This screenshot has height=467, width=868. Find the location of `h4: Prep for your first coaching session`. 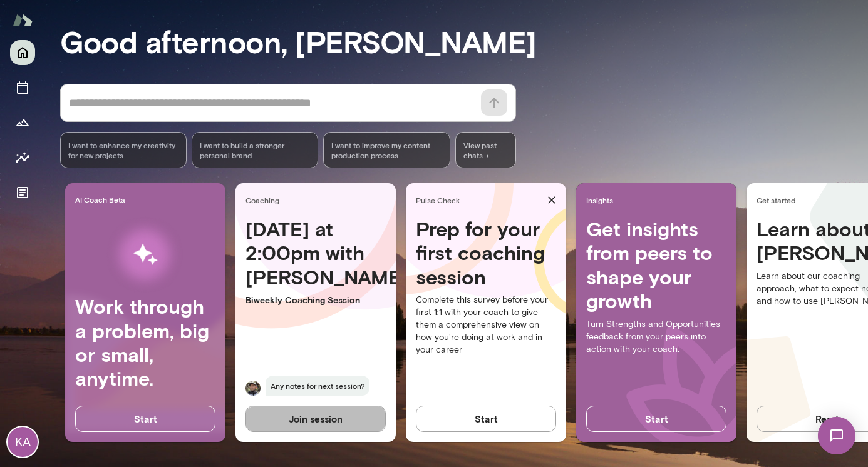

h4: Prep for your first coaching session is located at coordinates (486, 253).